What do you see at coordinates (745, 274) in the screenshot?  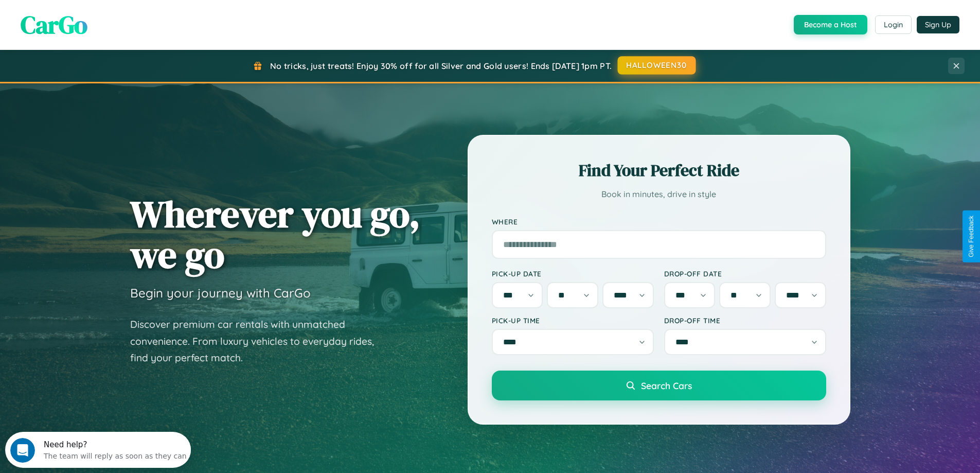 I see `label: Drop-off Date` at bounding box center [745, 274].